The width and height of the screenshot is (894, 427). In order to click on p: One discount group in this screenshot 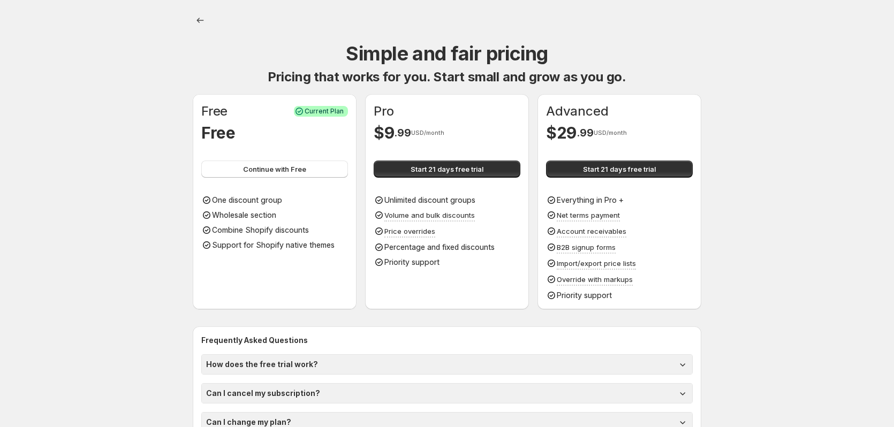, I will do `click(247, 200)`.